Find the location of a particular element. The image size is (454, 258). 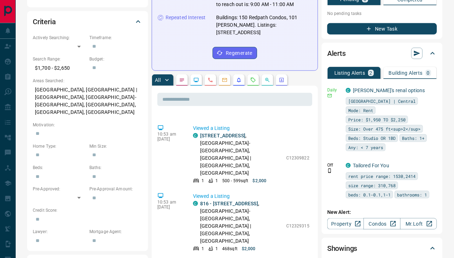

svg: Push Notification Only is located at coordinates (330, 171).